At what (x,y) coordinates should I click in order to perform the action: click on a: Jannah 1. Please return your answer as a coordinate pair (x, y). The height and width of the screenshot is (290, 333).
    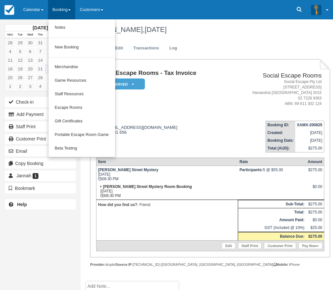
    Looking at the image, I should click on (40, 176).